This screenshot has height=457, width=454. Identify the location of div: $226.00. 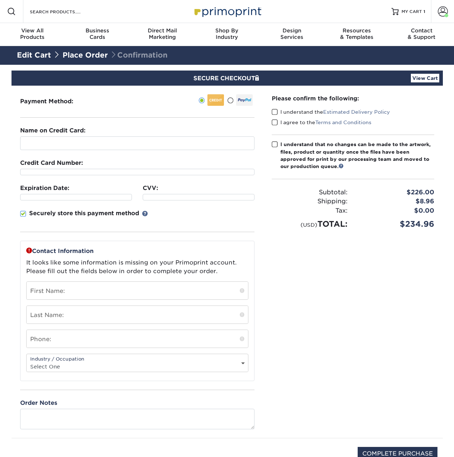
(396, 192).